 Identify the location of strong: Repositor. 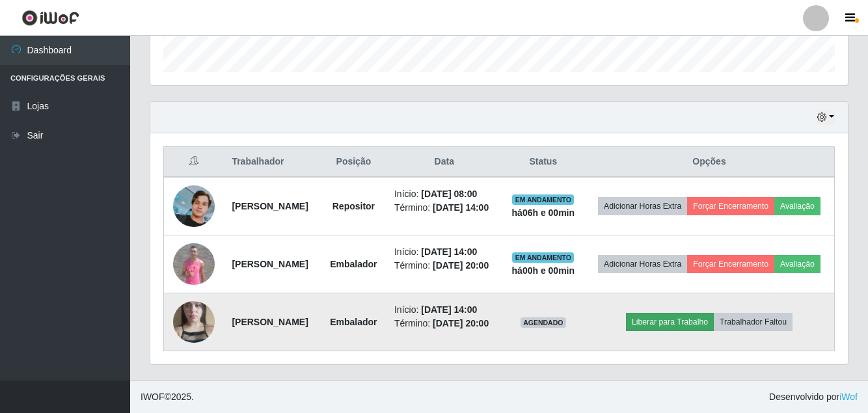
(353, 206).